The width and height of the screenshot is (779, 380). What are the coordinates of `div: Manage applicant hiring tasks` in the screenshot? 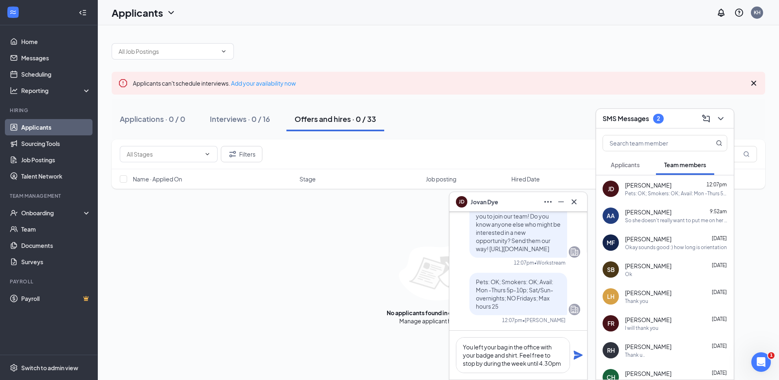 It's located at (439, 321).